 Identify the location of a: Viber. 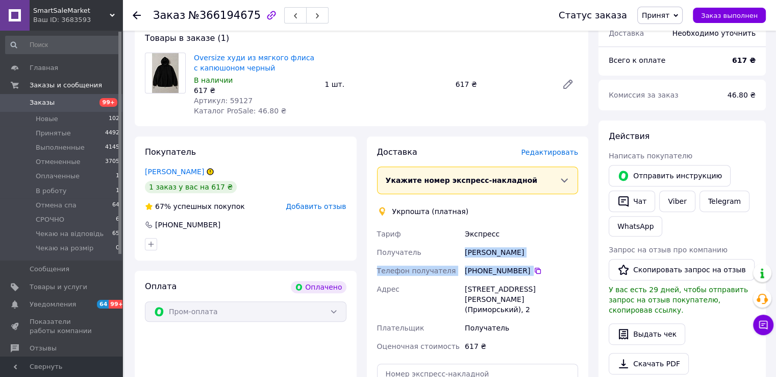
(677, 201).